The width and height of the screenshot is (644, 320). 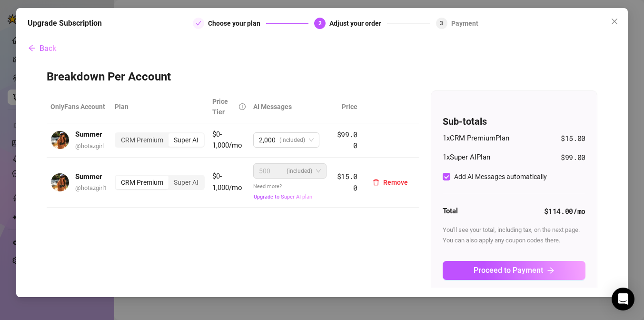 I want to click on div: Payment, so click(x=465, y=23).